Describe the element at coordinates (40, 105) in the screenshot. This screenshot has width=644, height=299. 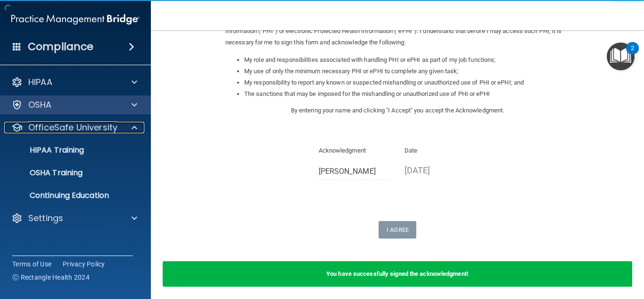
I see `p: OSHA` at that location.